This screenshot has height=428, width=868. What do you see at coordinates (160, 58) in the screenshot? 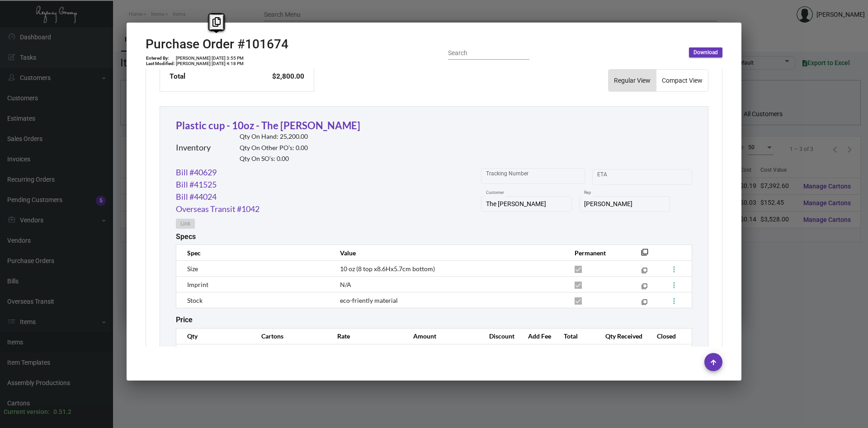
I see `td: Entered By:` at bounding box center [160, 58].